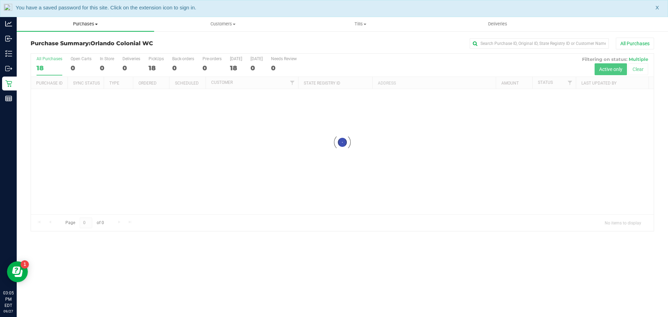  I want to click on inline-svg: Inventory, so click(9, 54).